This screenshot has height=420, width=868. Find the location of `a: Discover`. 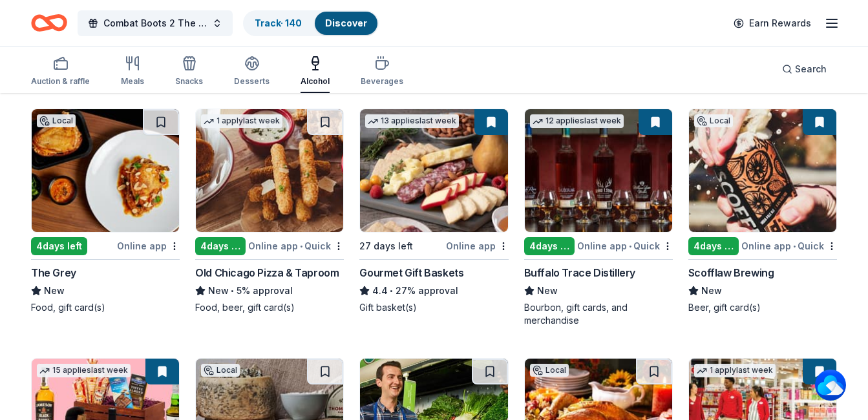

a: Discover is located at coordinates (346, 23).